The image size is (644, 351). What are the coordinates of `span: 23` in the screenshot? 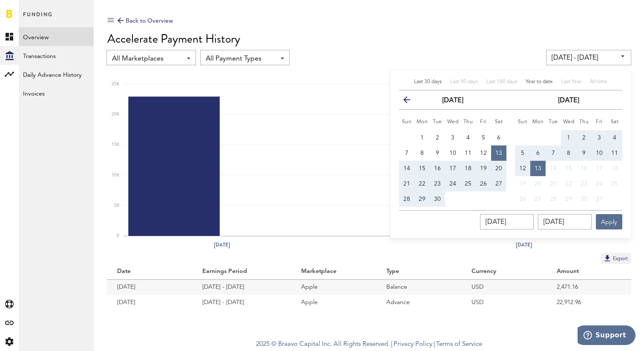 It's located at (584, 184).